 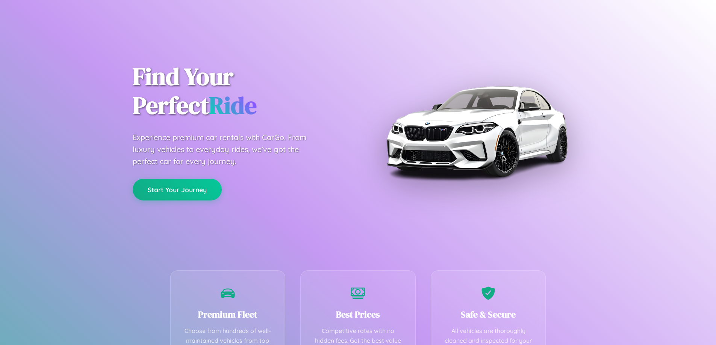 What do you see at coordinates (477, 132) in the screenshot?
I see `img: Premium BMW car rental vehicle` at bounding box center [477, 132].